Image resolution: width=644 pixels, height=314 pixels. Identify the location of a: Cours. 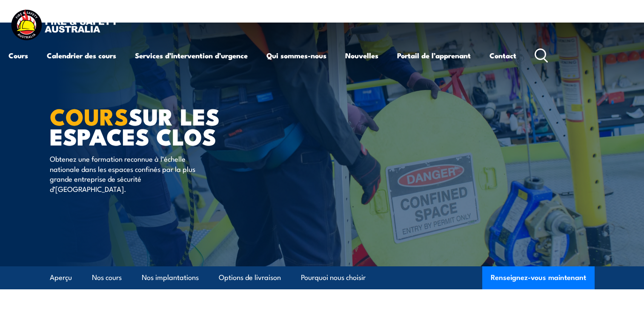
(18, 56).